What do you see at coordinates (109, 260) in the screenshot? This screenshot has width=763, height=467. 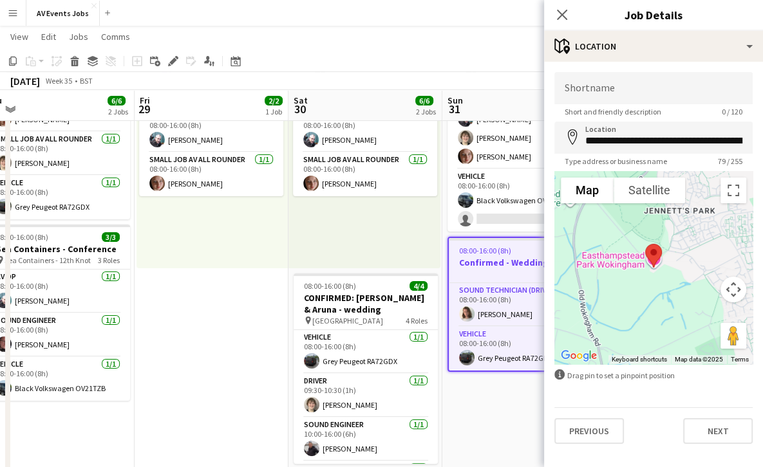 I see `span: 3 Roles` at bounding box center [109, 260].